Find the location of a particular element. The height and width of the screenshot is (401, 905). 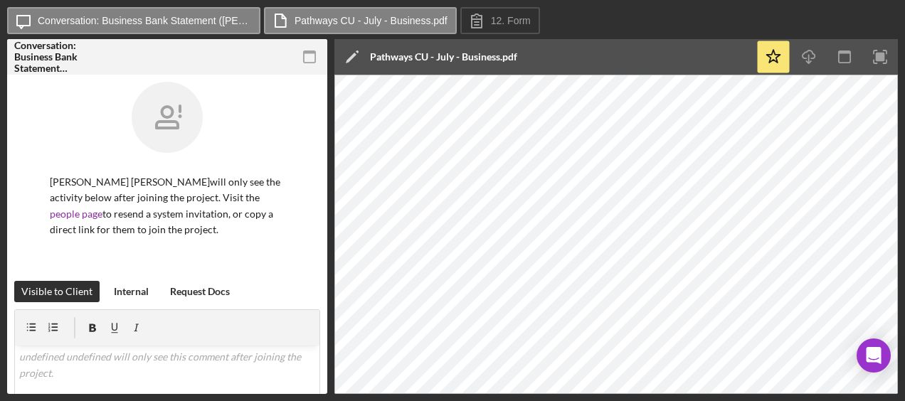

button: Visible to Client is located at coordinates (57, 292).